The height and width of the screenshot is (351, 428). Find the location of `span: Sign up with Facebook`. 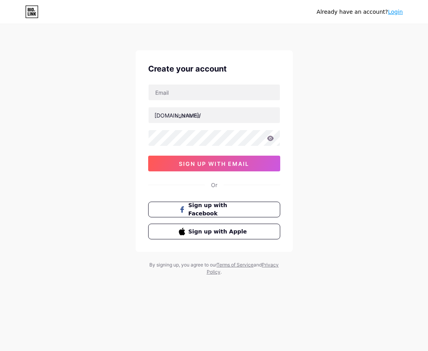

span: Sign up with Facebook is located at coordinates (219, 210).